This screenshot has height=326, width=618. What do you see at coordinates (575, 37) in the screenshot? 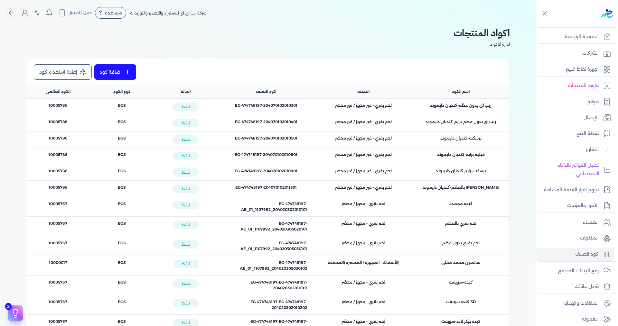
I see `a: الصفحة الرئيسية` at bounding box center [575, 37].